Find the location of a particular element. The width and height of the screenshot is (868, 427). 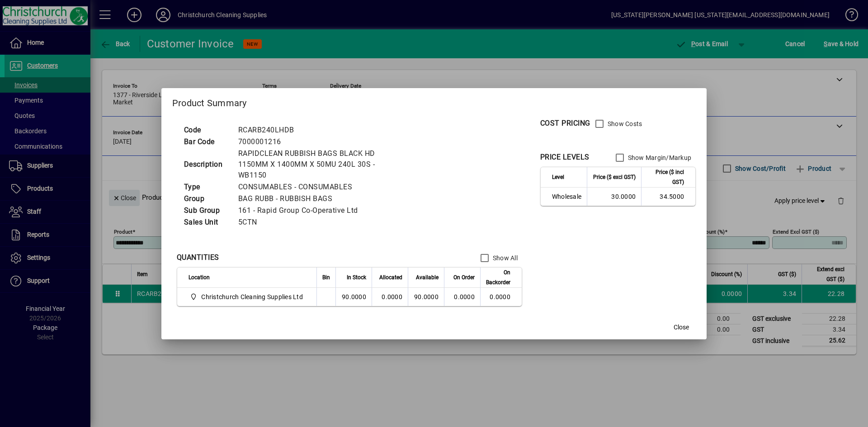

span: Close is located at coordinates (681, 327).